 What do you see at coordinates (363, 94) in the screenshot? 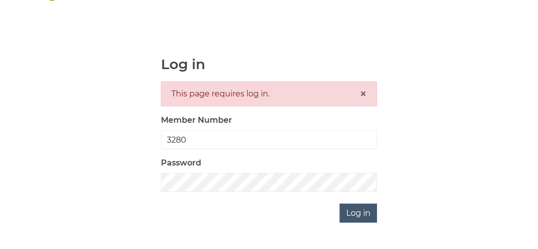
I see `button: Close` at bounding box center [363, 94].